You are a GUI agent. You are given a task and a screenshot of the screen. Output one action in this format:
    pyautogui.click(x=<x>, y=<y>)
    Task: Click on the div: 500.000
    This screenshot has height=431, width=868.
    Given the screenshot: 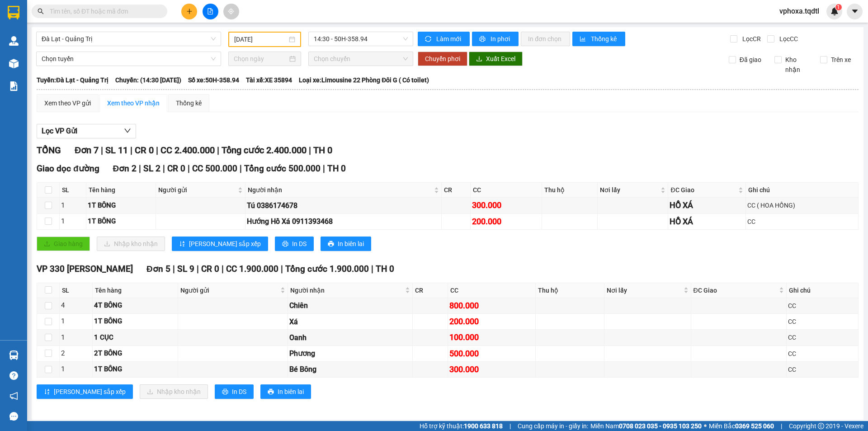 What is the action you would take?
    pyautogui.click(x=491, y=354)
    